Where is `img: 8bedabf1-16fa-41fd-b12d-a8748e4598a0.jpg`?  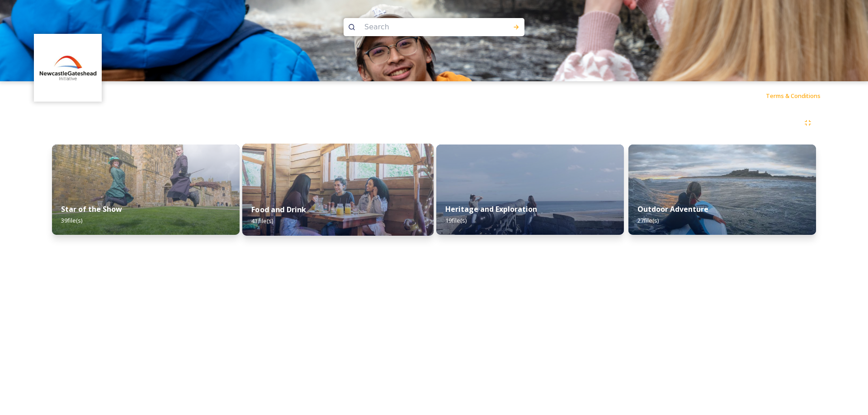 img: 8bedabf1-16fa-41fd-b12d-a8748e4598a0.jpg is located at coordinates (338, 190).